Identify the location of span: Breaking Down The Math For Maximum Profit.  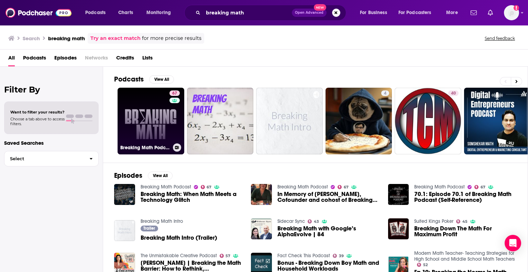
(466, 231).